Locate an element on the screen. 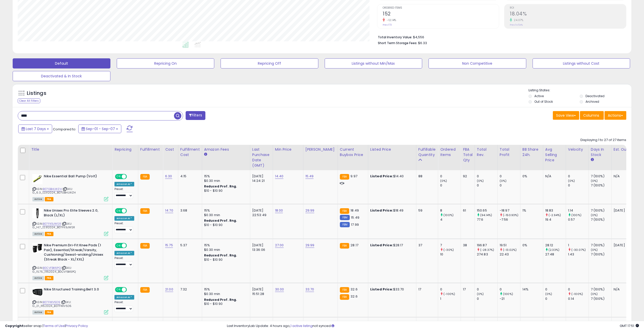 Image resolution: width=644 pixels, height=331 pixels. div: 19.4 is located at coordinates (555, 220).